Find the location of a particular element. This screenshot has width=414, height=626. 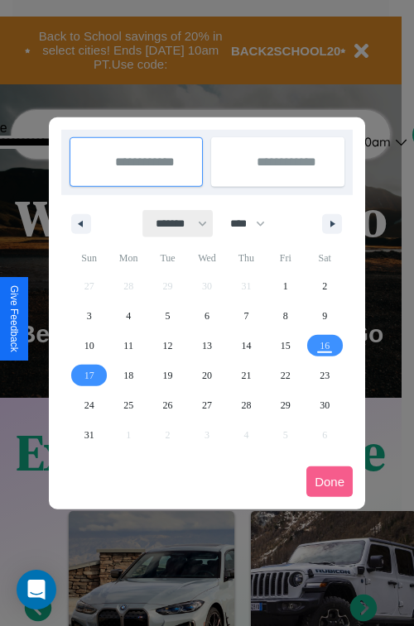

button: 31 is located at coordinates (89, 435).